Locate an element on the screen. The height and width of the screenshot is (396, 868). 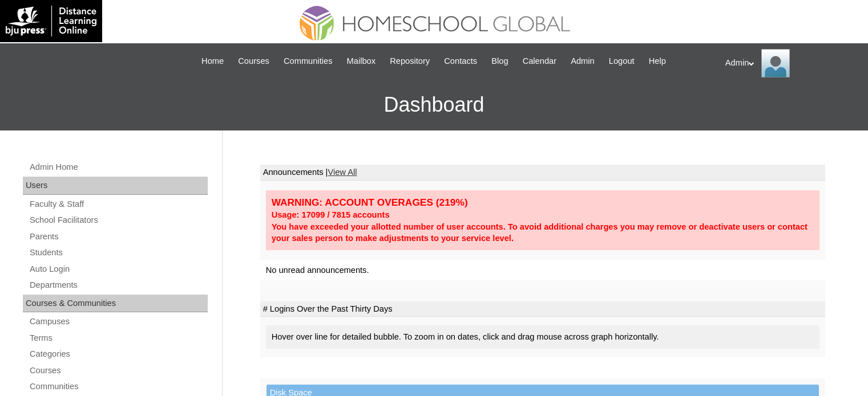
a: Repository is located at coordinates (410, 61).